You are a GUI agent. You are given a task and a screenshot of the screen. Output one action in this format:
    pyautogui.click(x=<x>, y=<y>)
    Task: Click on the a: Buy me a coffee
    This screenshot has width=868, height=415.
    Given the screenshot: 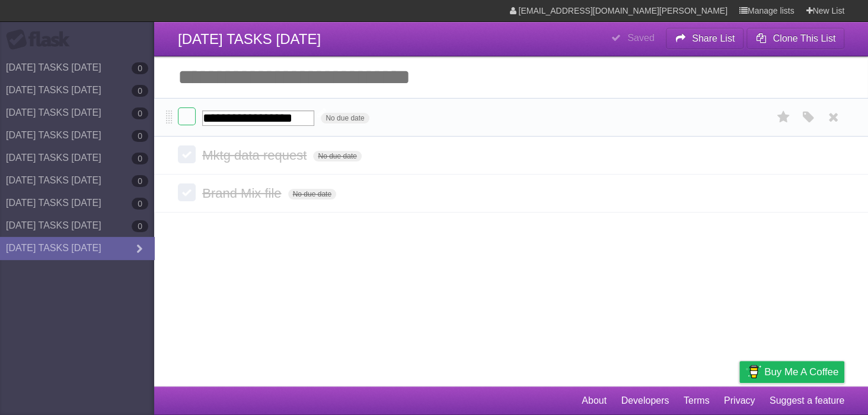 What is the action you would take?
    pyautogui.click(x=791, y=371)
    